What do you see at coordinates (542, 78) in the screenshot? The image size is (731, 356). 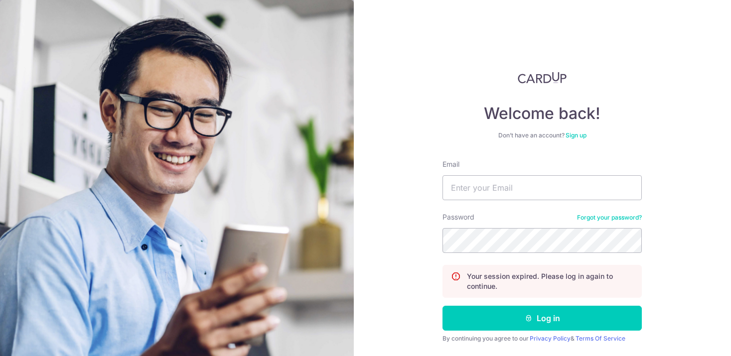 I see `img: CardUp Logo` at bounding box center [542, 78].